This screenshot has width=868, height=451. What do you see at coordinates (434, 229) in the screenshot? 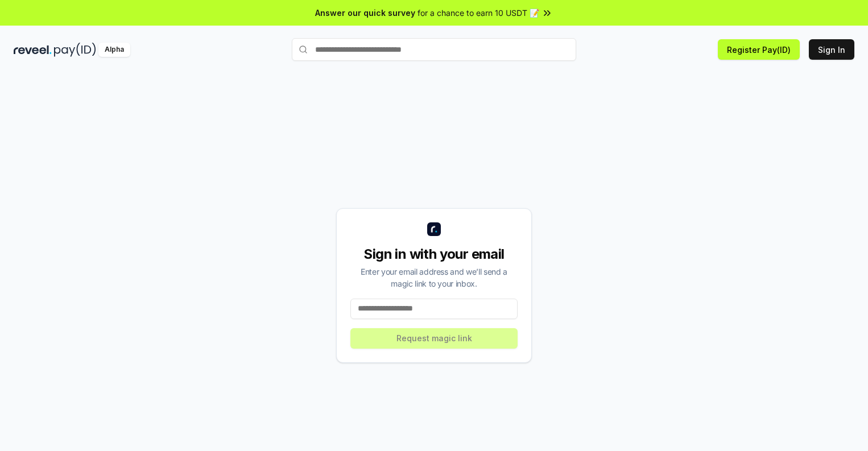
I see `img: logo_small` at bounding box center [434, 229].